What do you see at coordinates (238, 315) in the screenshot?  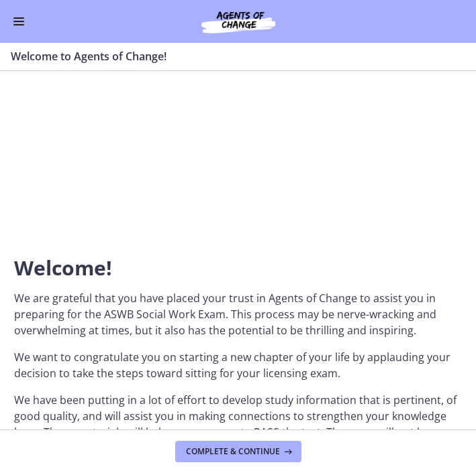 I see `p: We are grateful that you have placed your trust in Agents of Change to assist you in preparing fo...` at bounding box center [238, 315].